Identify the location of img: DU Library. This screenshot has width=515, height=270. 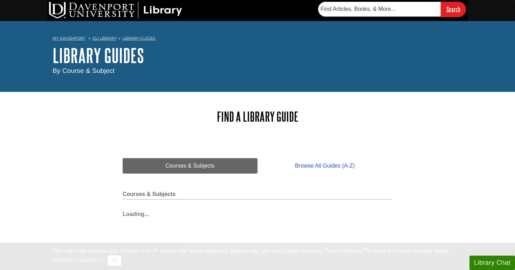
(116, 10).